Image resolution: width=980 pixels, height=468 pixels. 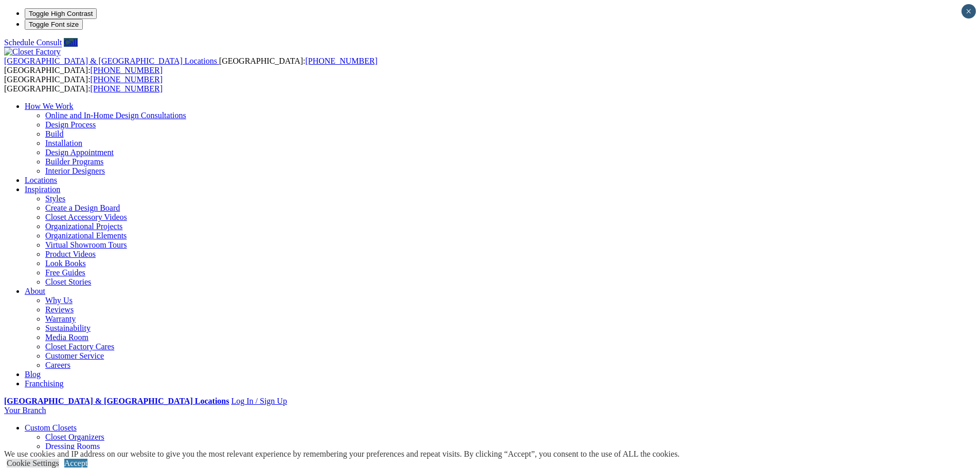 What do you see at coordinates (75, 463) in the screenshot?
I see `a: Accept` at bounding box center [75, 463].